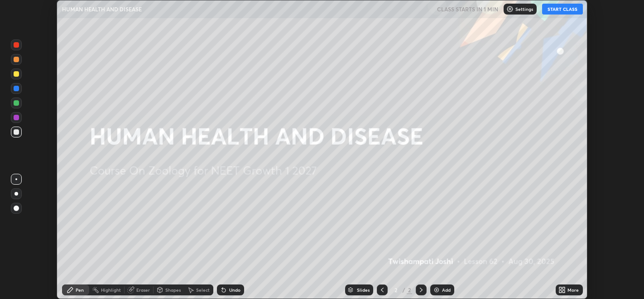  I want to click on button: START CLASS, so click(563, 9).